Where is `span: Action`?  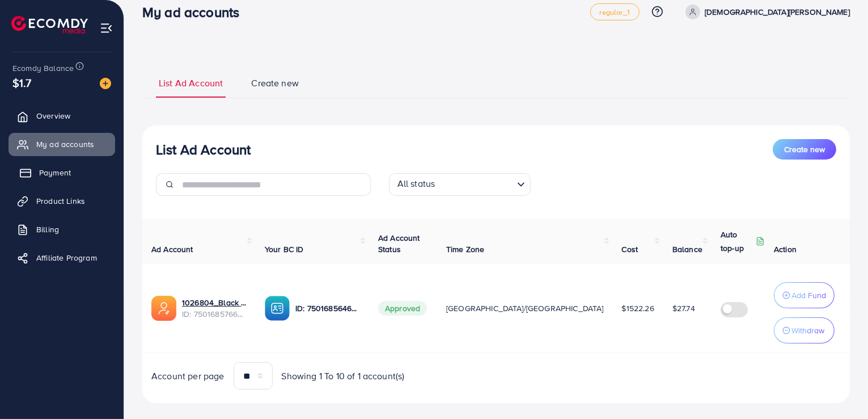
span: Action is located at coordinates (784, 249).